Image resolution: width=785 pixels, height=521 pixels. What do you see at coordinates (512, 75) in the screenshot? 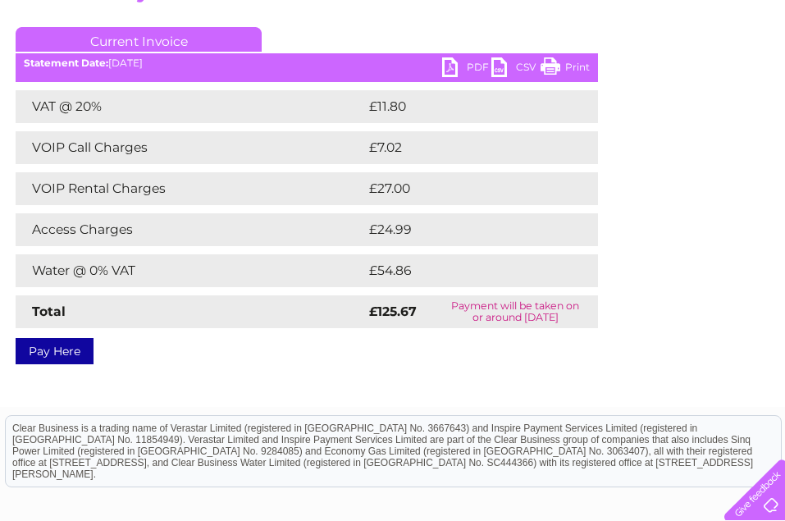
I see `a: Water` at bounding box center [512, 75].